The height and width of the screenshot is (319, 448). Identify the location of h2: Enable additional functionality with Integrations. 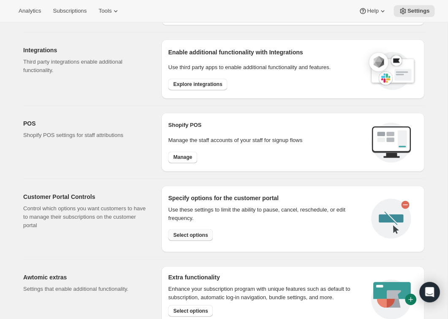
(264, 52).